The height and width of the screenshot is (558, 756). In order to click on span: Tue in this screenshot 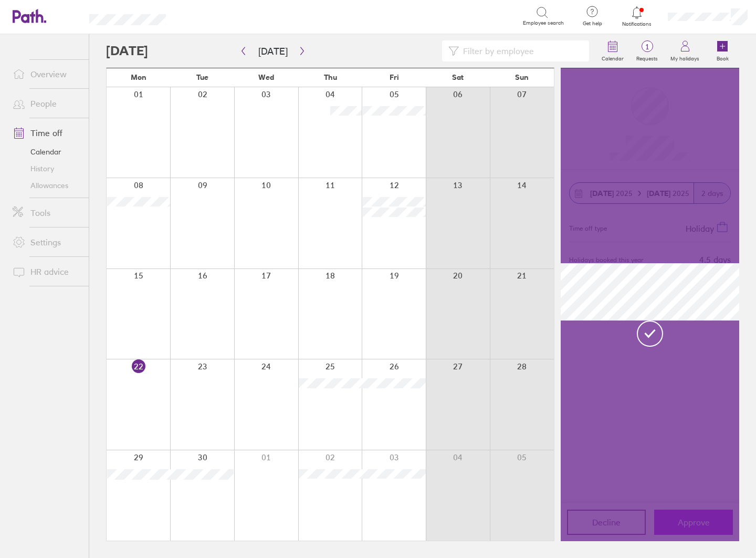, I will do `click(202, 77)`.